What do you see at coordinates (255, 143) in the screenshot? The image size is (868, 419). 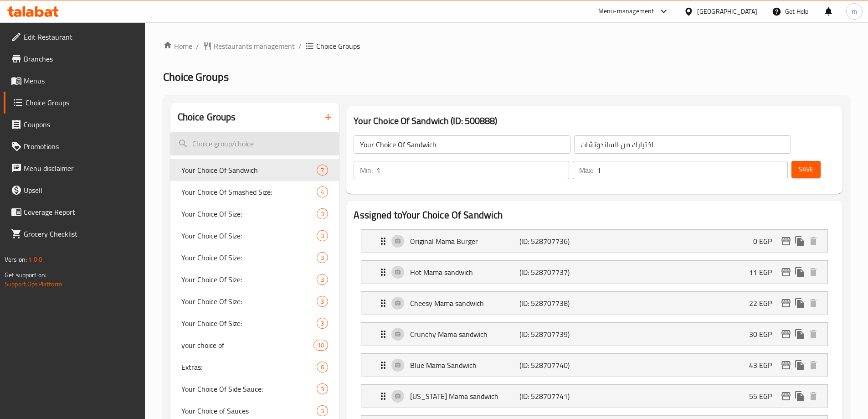 I see `input: search` at bounding box center [255, 143].